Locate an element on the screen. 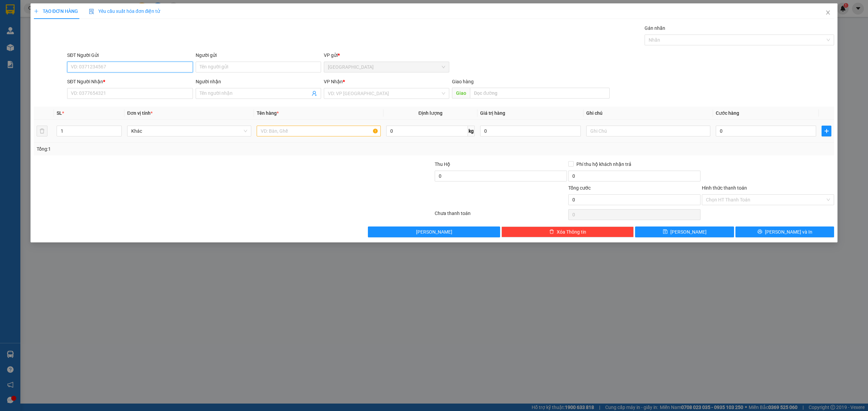 The width and height of the screenshot is (868, 411). span: printer is located at coordinates (760, 232).